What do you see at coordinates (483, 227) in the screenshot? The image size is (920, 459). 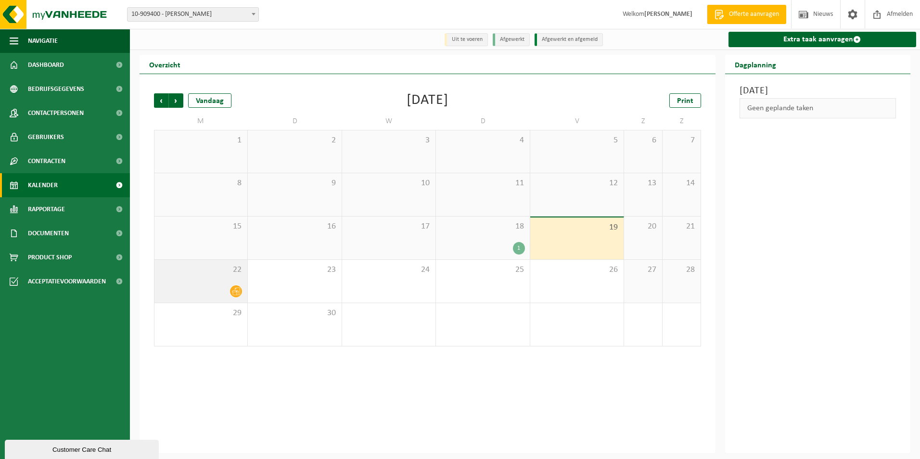 I see `span: 18` at bounding box center [483, 227].